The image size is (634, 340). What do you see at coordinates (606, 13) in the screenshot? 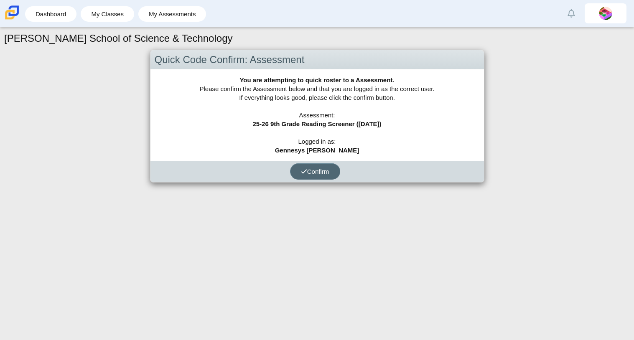
I see `img: gennesys.nieves.iTfmmL` at bounding box center [606, 13].